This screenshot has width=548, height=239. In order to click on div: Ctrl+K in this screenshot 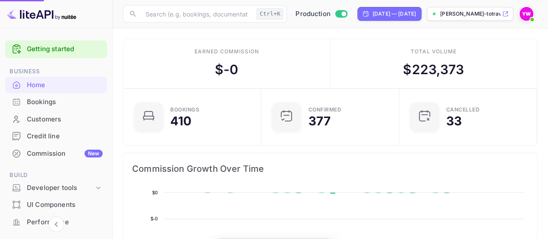, I will do `click(270, 14)`.